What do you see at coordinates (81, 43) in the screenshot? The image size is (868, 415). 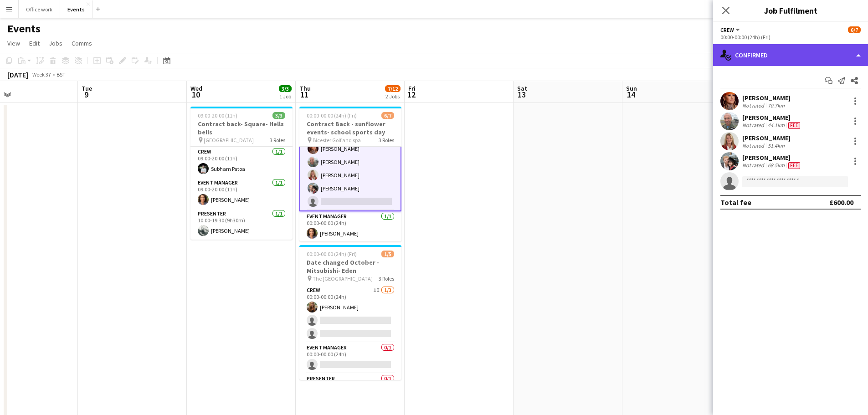 I see `span: Comms` at bounding box center [81, 43].